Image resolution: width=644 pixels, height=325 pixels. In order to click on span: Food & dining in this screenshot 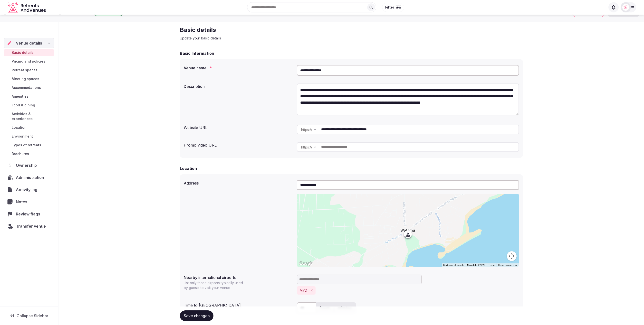, I will do `click(23, 105)`.